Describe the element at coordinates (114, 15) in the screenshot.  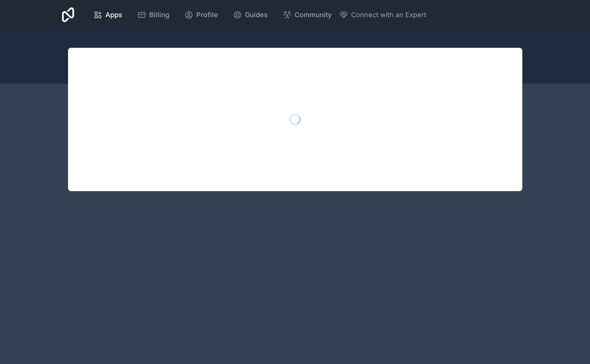
I see `span: Apps` at that location.